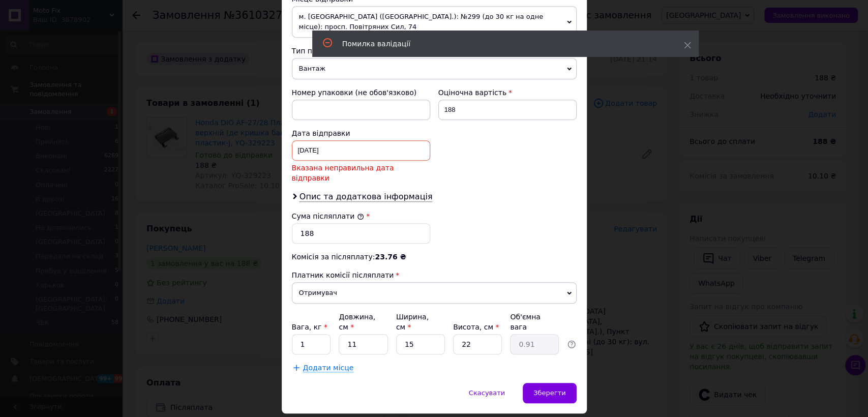  What do you see at coordinates (390, 257) in the screenshot?
I see `span: 23.76 ₴` at bounding box center [390, 257].